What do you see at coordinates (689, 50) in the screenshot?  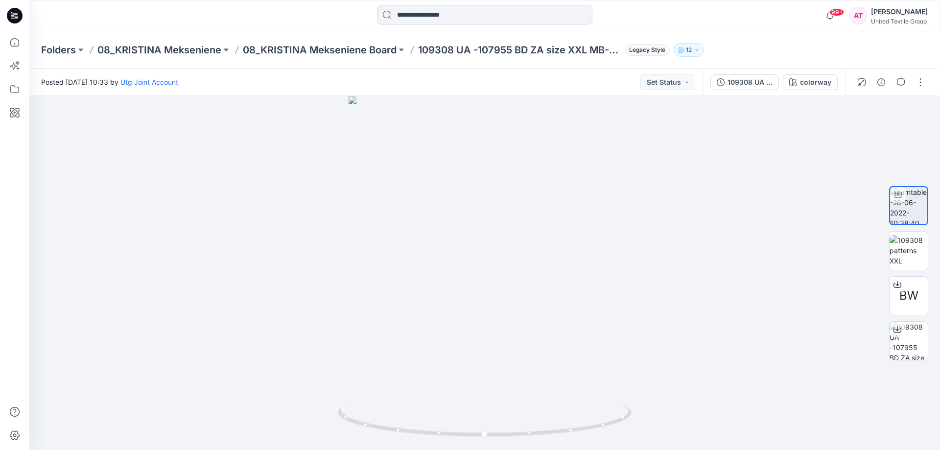 I see `button: 12` at bounding box center [689, 50].